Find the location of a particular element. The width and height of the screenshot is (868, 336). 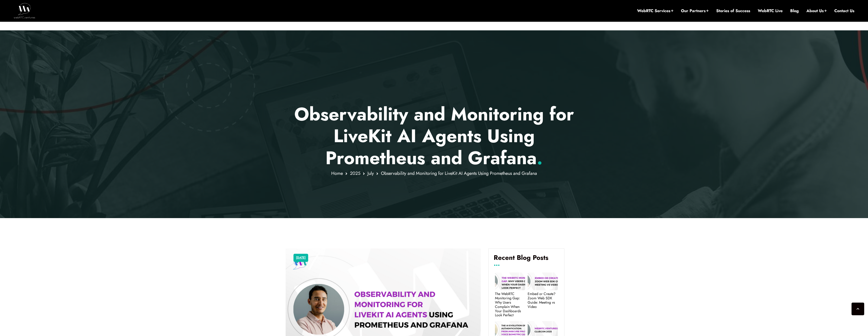

span: Home is located at coordinates (337, 174).